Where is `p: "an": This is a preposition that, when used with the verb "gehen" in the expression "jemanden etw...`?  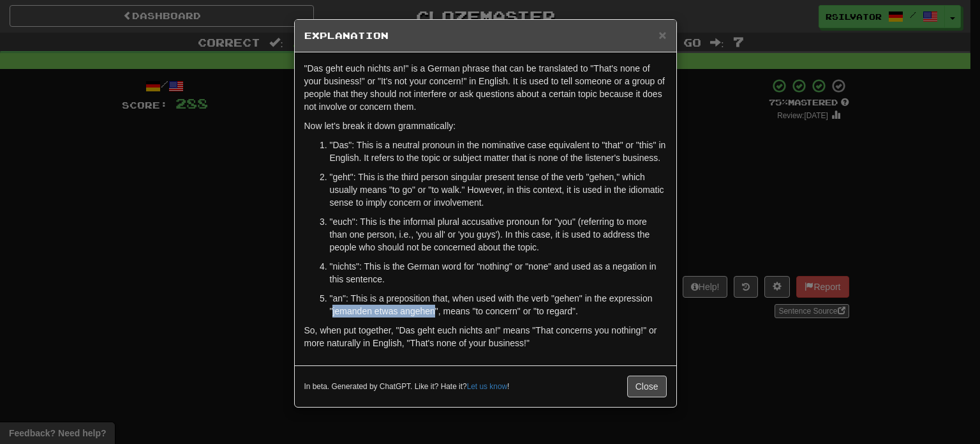
p: "an": This is a preposition that, when used with the verb "gehen" in the expression "jemanden etw... is located at coordinates (498, 304).